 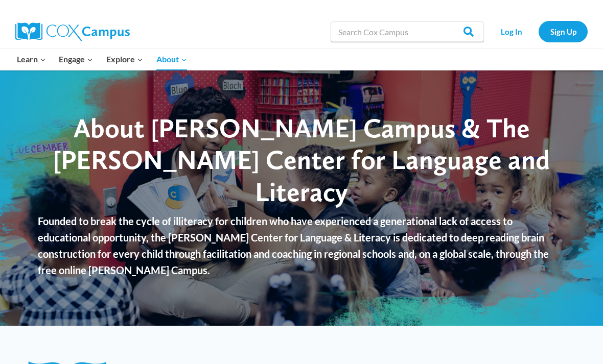 What do you see at coordinates (172, 59) in the screenshot?
I see `span: About` at bounding box center [172, 59].